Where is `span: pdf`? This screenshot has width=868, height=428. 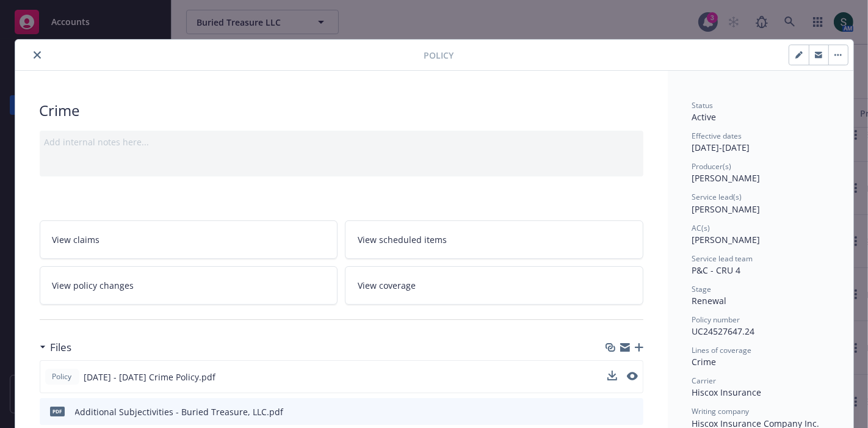
span: pdf is located at coordinates (58, 412).